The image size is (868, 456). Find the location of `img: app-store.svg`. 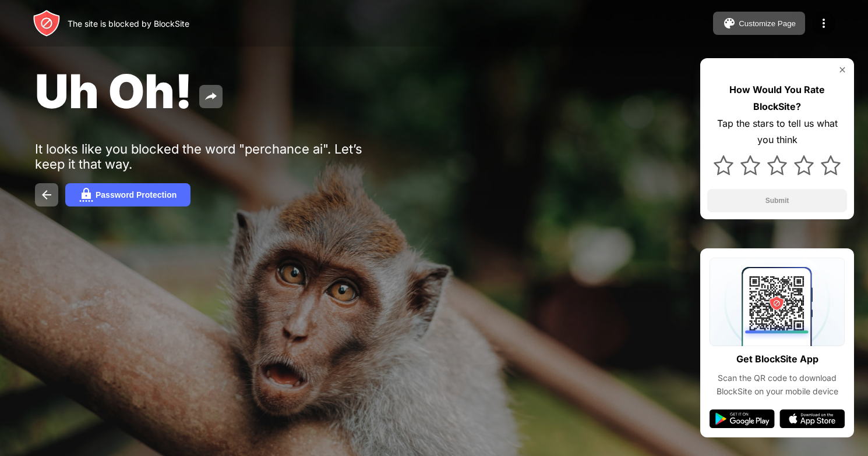

img: app-store.svg is located at coordinates (812, 419).